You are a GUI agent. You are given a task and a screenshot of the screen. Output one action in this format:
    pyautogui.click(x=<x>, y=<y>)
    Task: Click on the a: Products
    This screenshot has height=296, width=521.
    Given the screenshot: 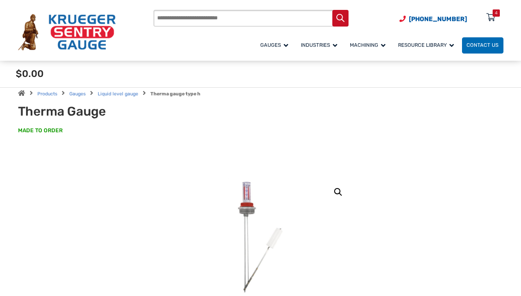 What is the action you would take?
    pyautogui.click(x=47, y=94)
    